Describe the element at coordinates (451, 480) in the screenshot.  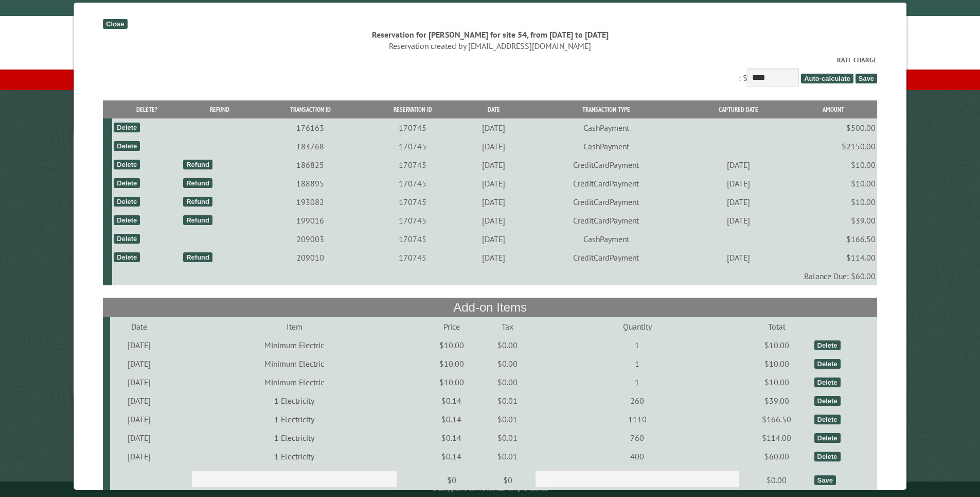
I see `td: $0` at that location.